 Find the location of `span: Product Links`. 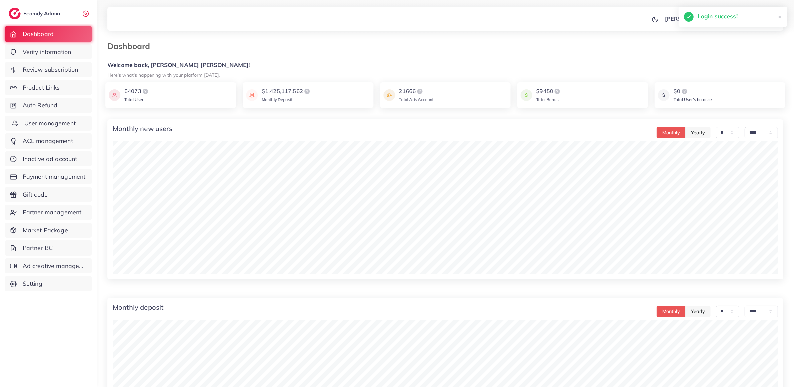

span: Product Links is located at coordinates (41, 88).